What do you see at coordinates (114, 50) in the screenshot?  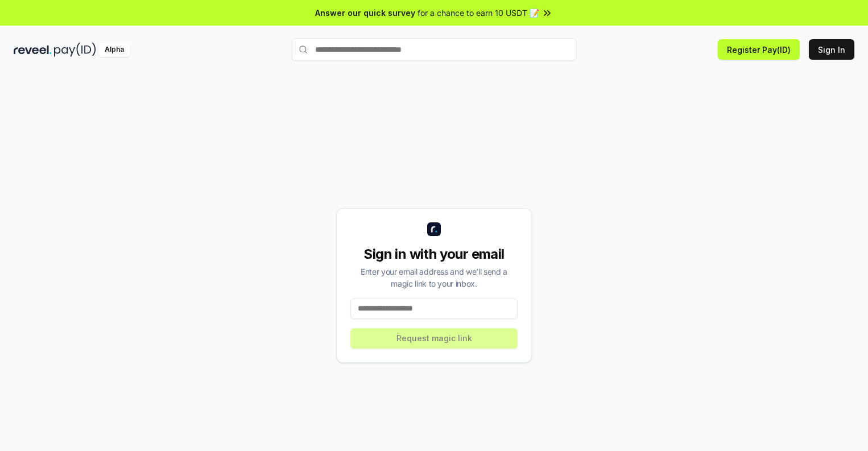 I see `div: Alpha` at bounding box center [114, 50].